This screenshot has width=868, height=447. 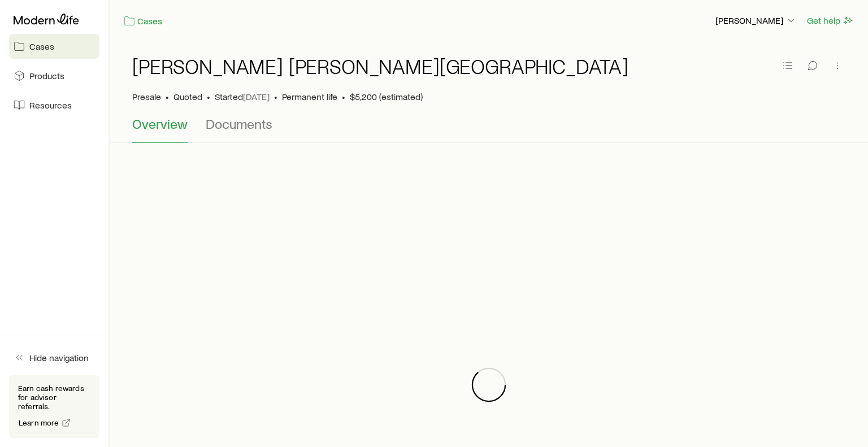 I want to click on span: Products, so click(x=47, y=76).